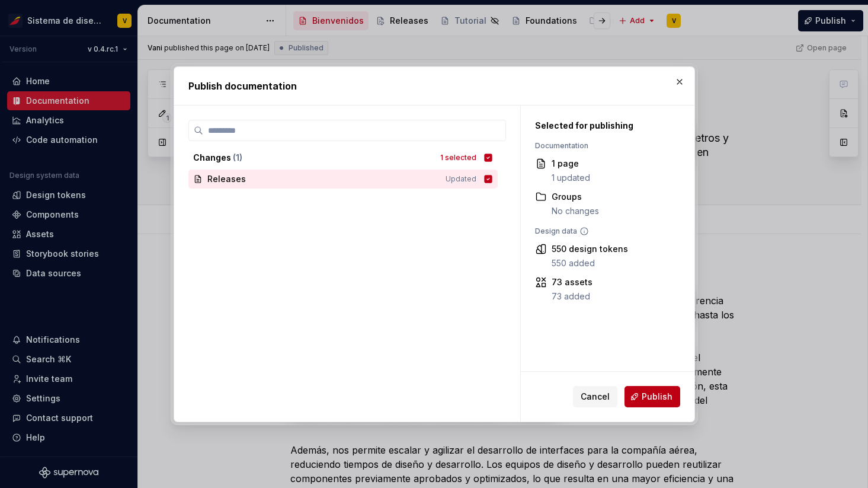  I want to click on span: ( 1 ), so click(237, 157).